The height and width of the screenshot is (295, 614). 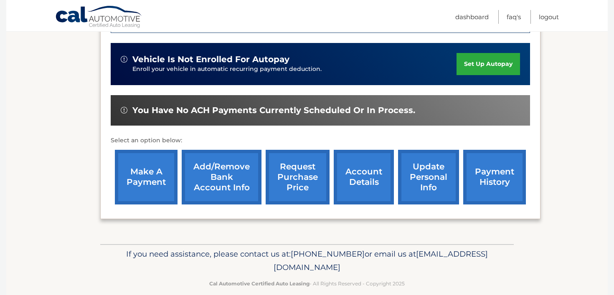 What do you see at coordinates (494, 177) in the screenshot?
I see `a: payment history` at bounding box center [494, 177].